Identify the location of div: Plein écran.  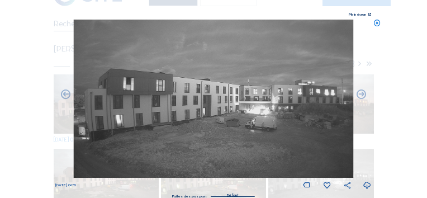
(357, 15).